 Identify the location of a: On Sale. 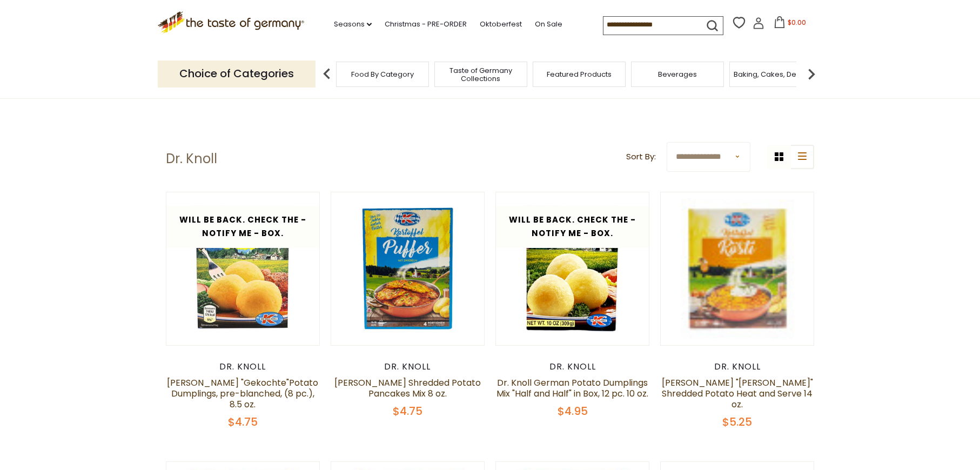
(548, 24).